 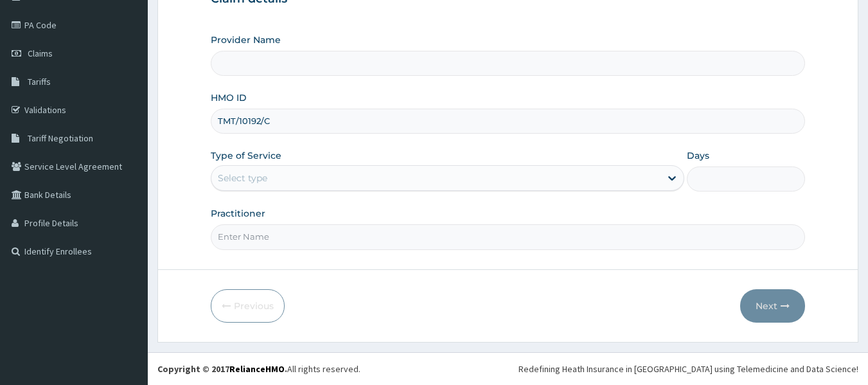 I want to click on label: Provider Name, so click(x=245, y=40).